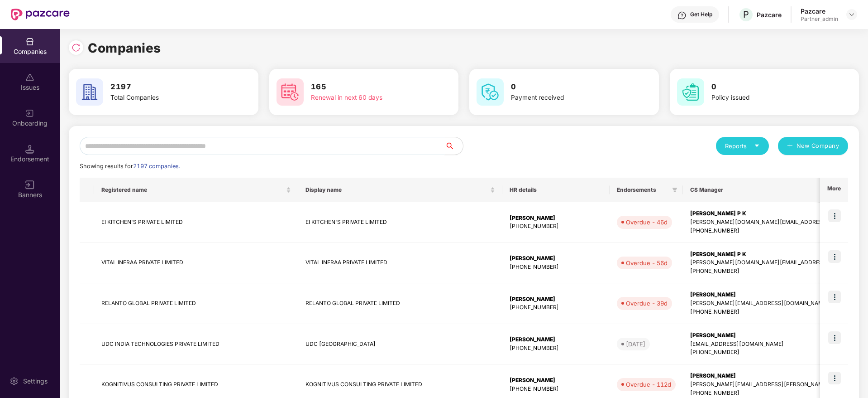 The image size is (868, 398). What do you see at coordinates (746, 14) in the screenshot?
I see `span: P` at bounding box center [746, 14].